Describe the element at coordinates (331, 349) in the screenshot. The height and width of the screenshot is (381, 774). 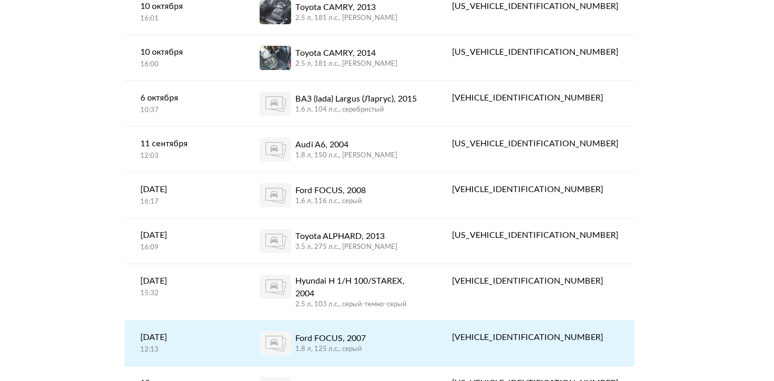
I see `div: 1.8 л, 125 л.c., серый` at that location.